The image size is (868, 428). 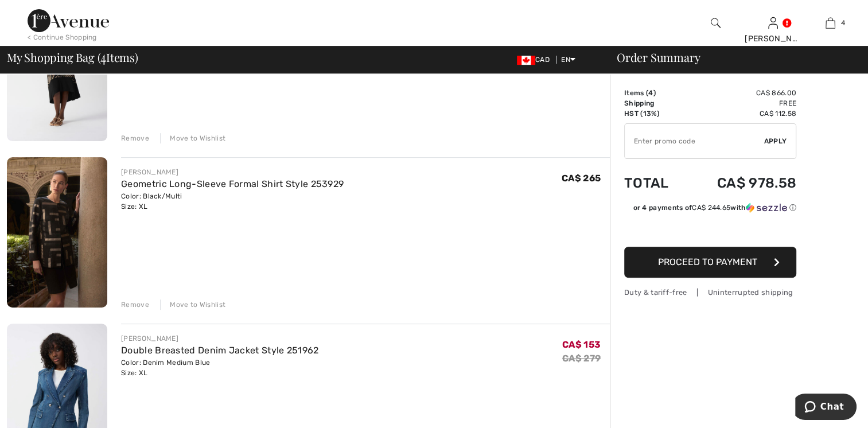 What do you see at coordinates (72, 57) in the screenshot?
I see `span: My Shopping Bag ( Items)` at bounding box center [72, 57].